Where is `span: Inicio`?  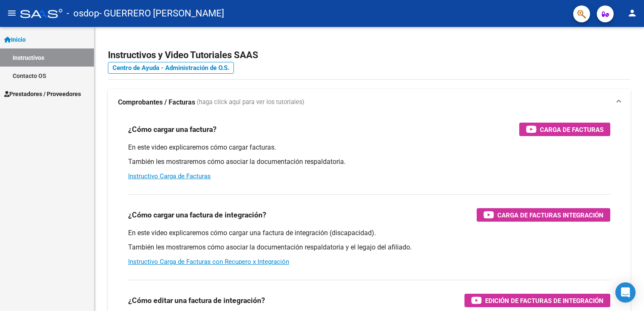
span: Inicio is located at coordinates (15, 40).